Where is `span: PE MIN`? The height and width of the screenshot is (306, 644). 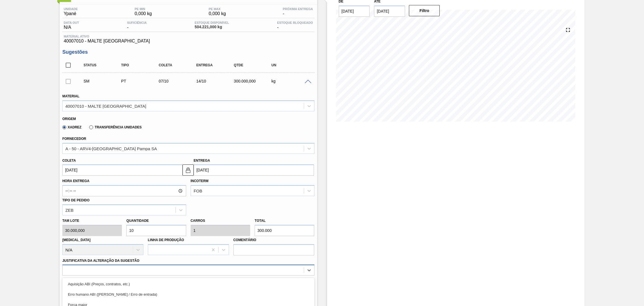 span: PE MIN is located at coordinates (143, 9).